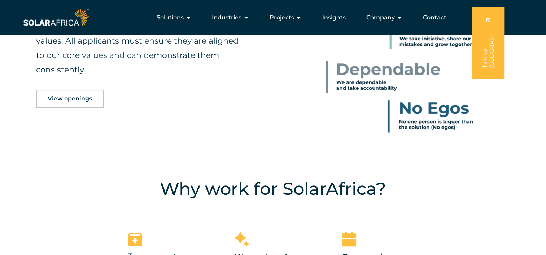  Describe the element at coordinates (334, 18) in the screenshot. I see `span: Insights` at that location.